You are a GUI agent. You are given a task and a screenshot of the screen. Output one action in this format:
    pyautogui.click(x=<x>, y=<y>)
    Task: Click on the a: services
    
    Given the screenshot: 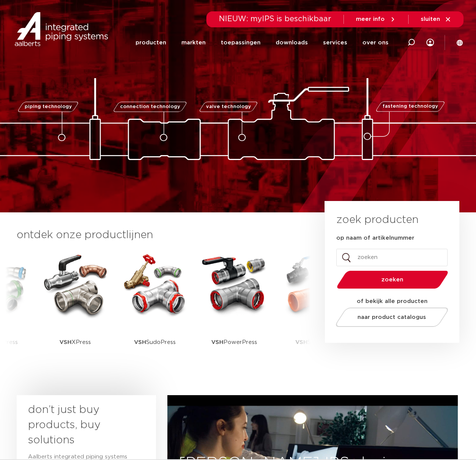 What is the action you would take?
    pyautogui.click(x=335, y=42)
    